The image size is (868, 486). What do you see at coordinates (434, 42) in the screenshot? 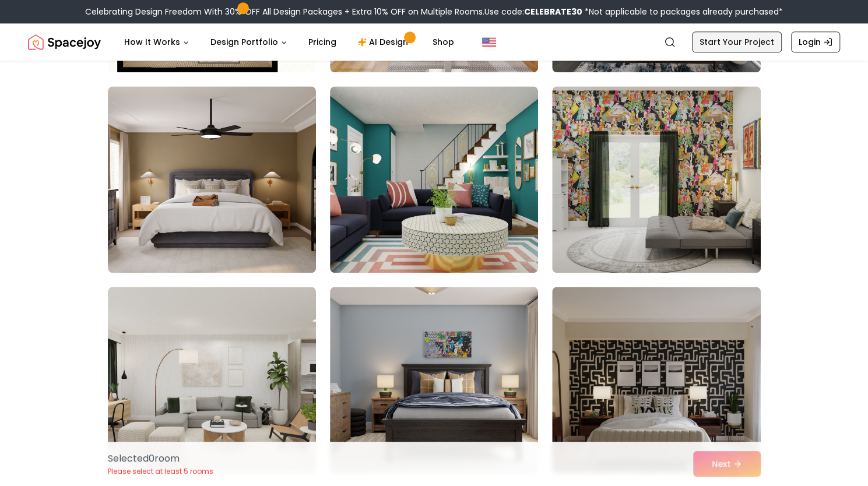
I see `nav: Global` at bounding box center [434, 42].